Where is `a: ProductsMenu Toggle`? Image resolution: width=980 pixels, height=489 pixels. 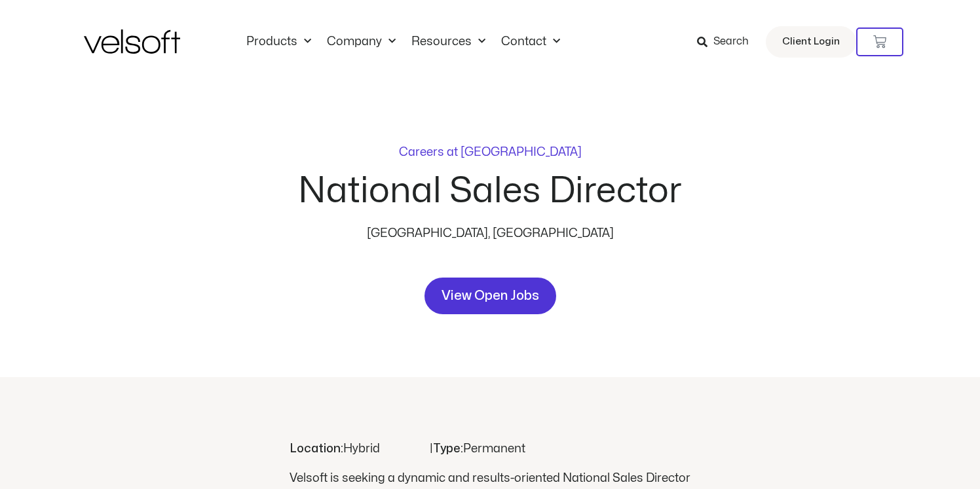
a: ProductsMenu Toggle is located at coordinates (279, 42).